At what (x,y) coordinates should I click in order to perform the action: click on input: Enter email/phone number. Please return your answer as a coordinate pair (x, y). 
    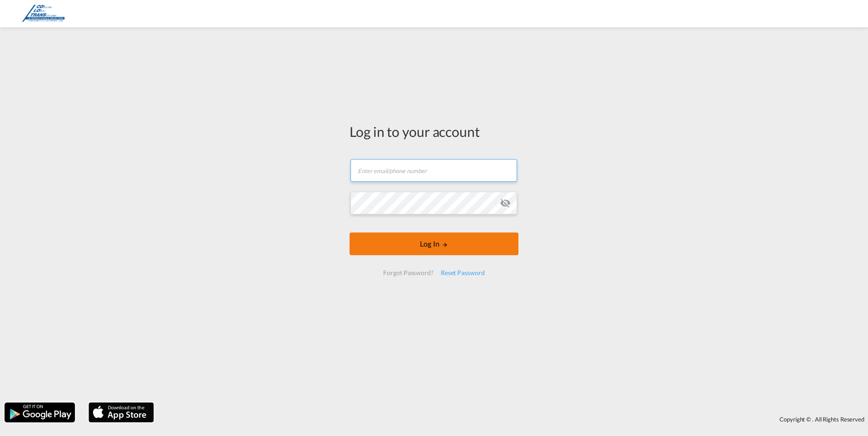
    Looking at the image, I should click on (433, 171).